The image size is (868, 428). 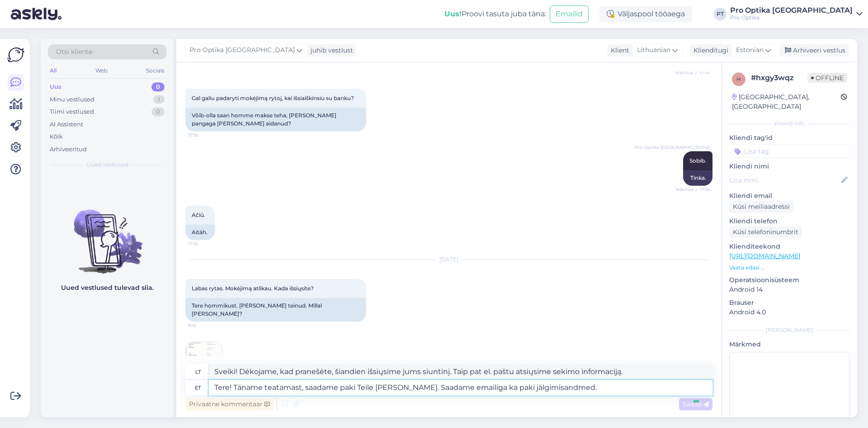 I want to click on input: Lisa tag, so click(x=790, y=151).